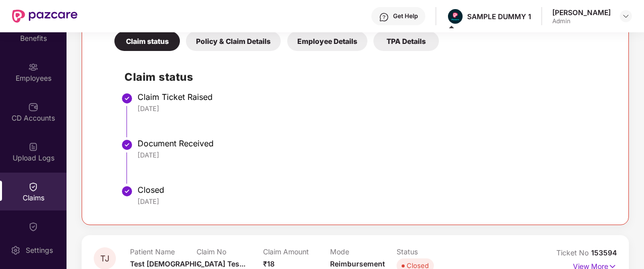 The width and height of the screenshot is (644, 269). What do you see at coordinates (269, 263) in the screenshot?
I see `span: ₹18` at bounding box center [269, 263].